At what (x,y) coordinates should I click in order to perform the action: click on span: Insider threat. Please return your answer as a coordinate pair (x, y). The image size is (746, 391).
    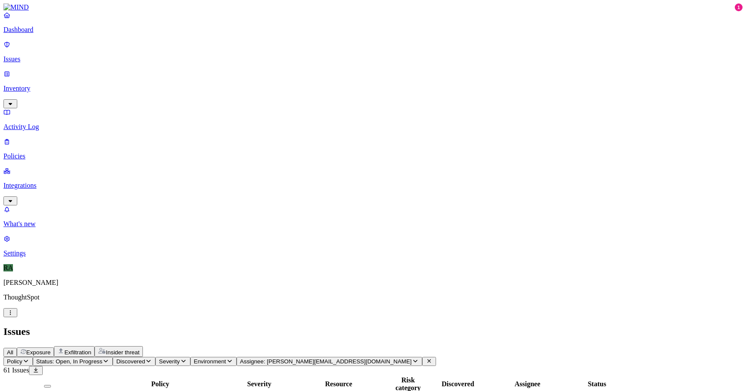
    Looking at the image, I should click on (123, 352).